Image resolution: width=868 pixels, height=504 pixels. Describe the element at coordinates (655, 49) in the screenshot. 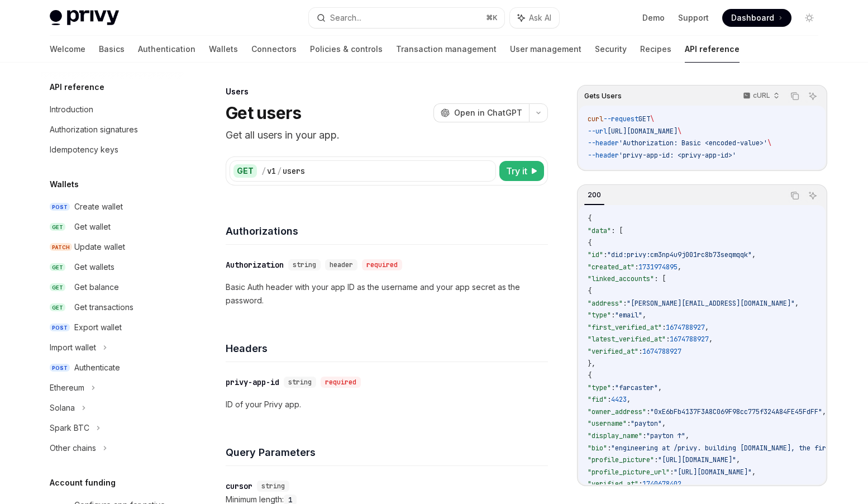

I see `a: Recipes` at that location.